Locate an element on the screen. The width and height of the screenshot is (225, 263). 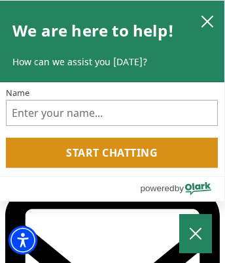
span: powered is located at coordinates (157, 188).